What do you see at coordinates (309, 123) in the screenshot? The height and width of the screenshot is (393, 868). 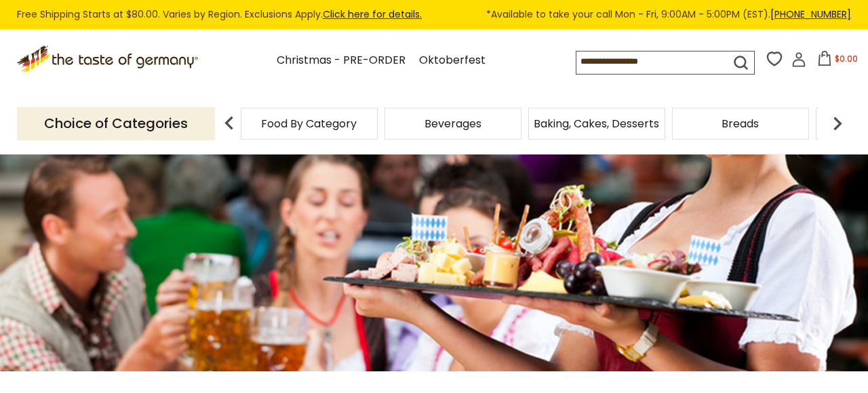 I see `span: Food By Category` at bounding box center [309, 123].